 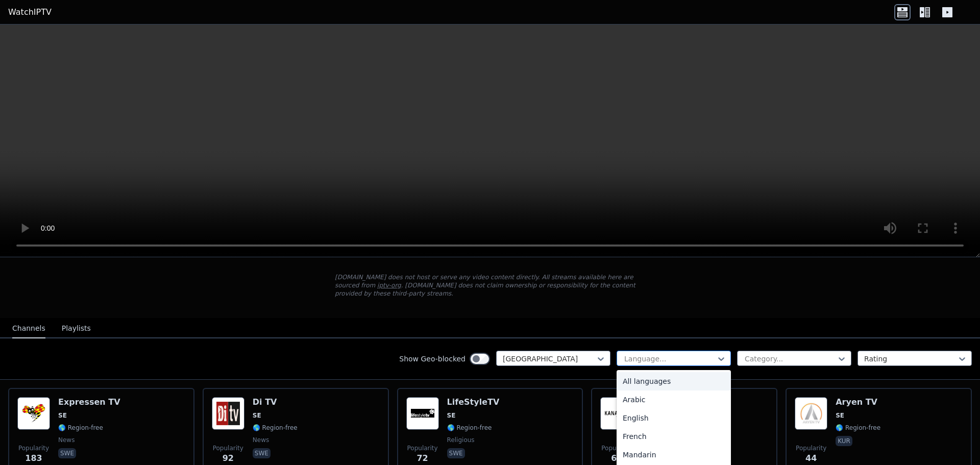 I want to click on img: Expressen TV, so click(x=34, y=413).